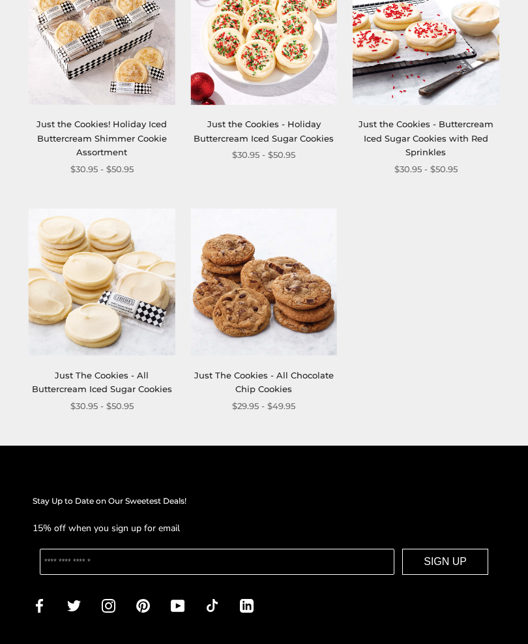 Image resolution: width=528 pixels, height=644 pixels. Describe the element at coordinates (264, 283) in the screenshot. I see `img: Just The Cookies - All Chocolate Chip Cookies` at that location.